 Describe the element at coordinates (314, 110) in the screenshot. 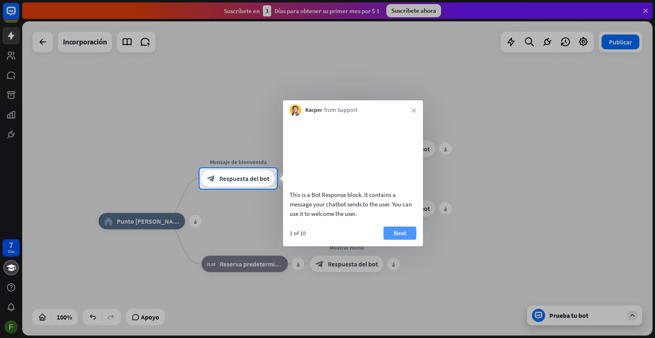

I see `span: Kacper` at that location.